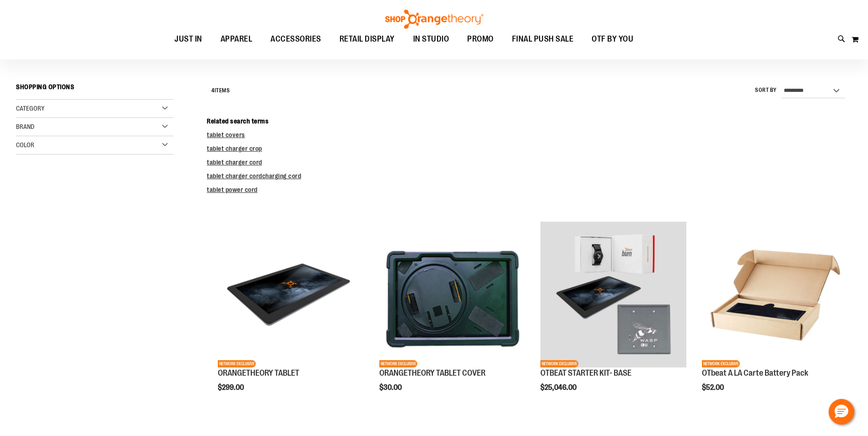  What do you see at coordinates (25, 127) in the screenshot?
I see `span: Brand` at bounding box center [25, 127].